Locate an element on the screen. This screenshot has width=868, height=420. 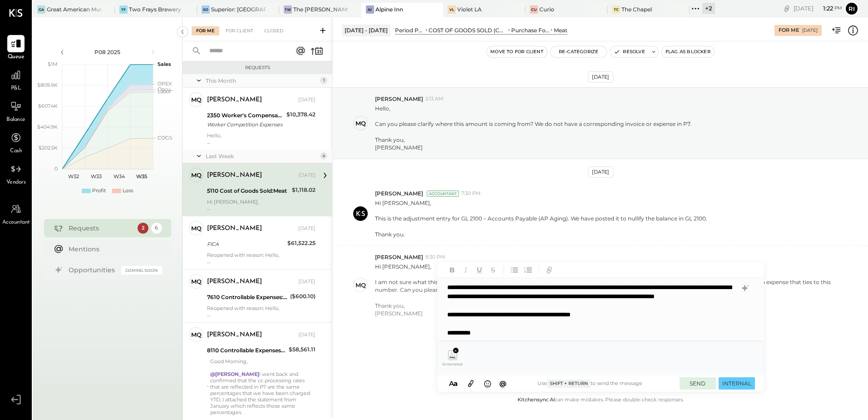
div: Coming Soon is located at coordinates (142, 270).